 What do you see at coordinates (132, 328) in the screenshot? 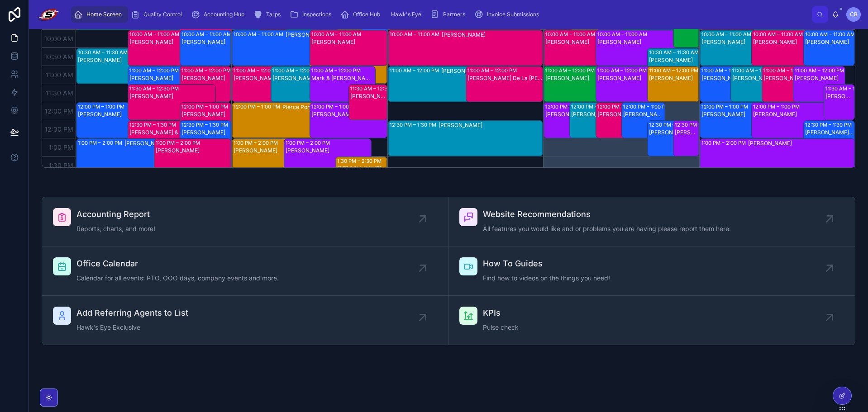
I see `span: Hawk's Eye Exclusive` at bounding box center [132, 328].